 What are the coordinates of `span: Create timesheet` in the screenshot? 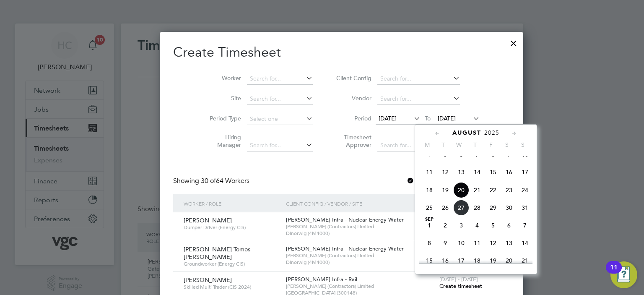 It's located at (461, 286).